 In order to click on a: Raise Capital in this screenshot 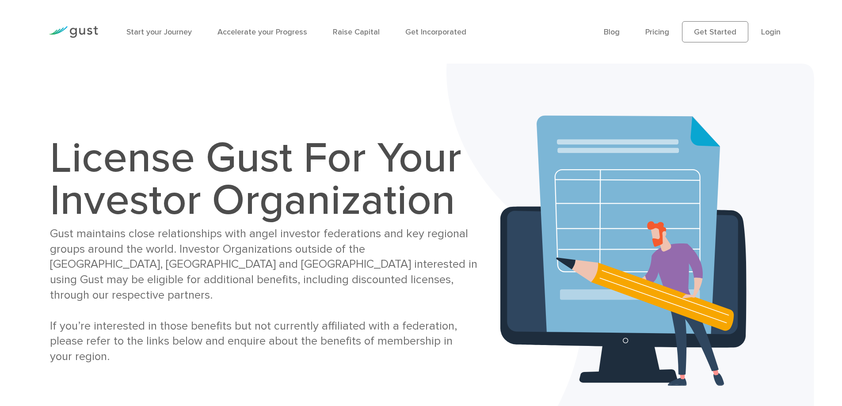, I will do `click(356, 32)`.